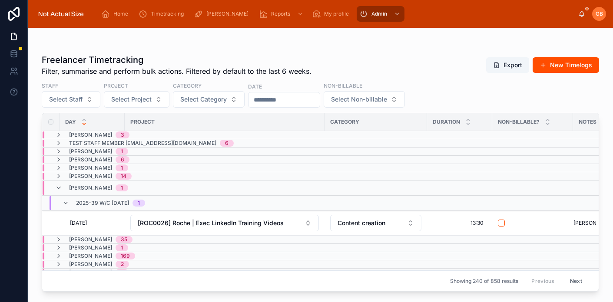 This screenshot has width=613, height=302. I want to click on h1: Freelancer Timetracking, so click(176, 60).